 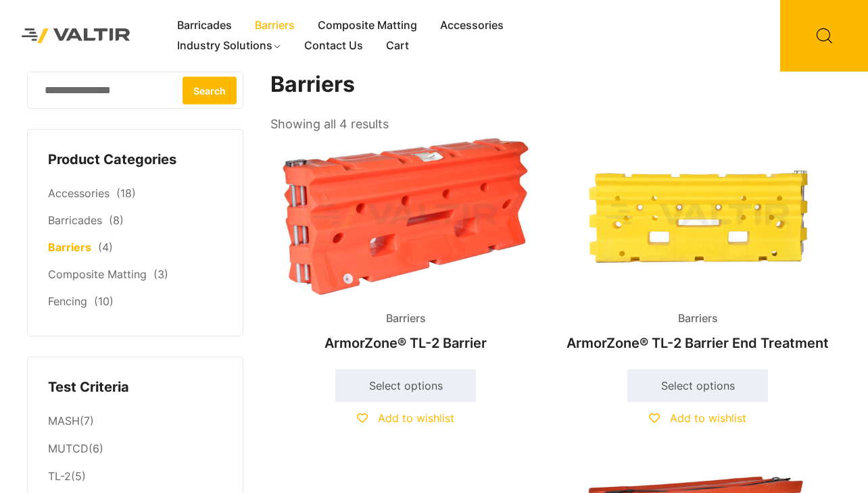 What do you see at coordinates (329, 124) in the screenshot?
I see `p: Showing all 4 results` at bounding box center [329, 124].